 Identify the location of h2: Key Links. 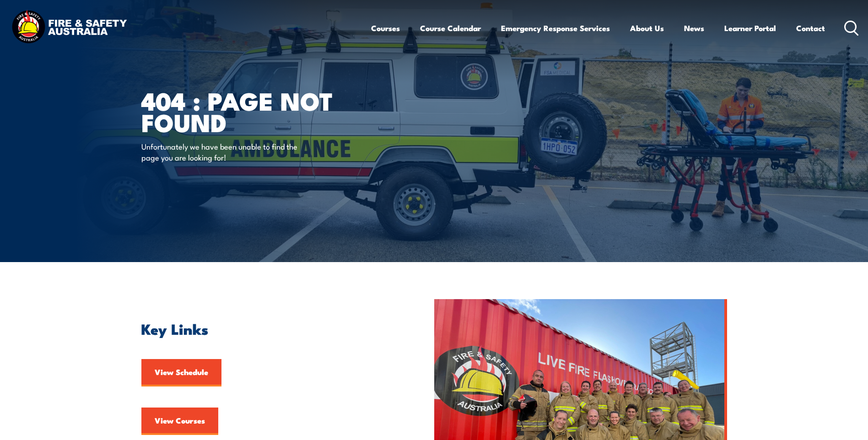
(267, 329).